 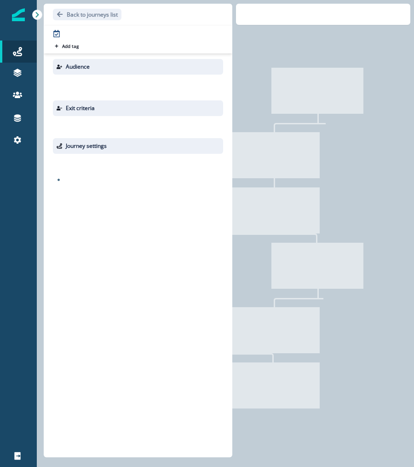 I want to click on p: Add tag, so click(x=70, y=46).